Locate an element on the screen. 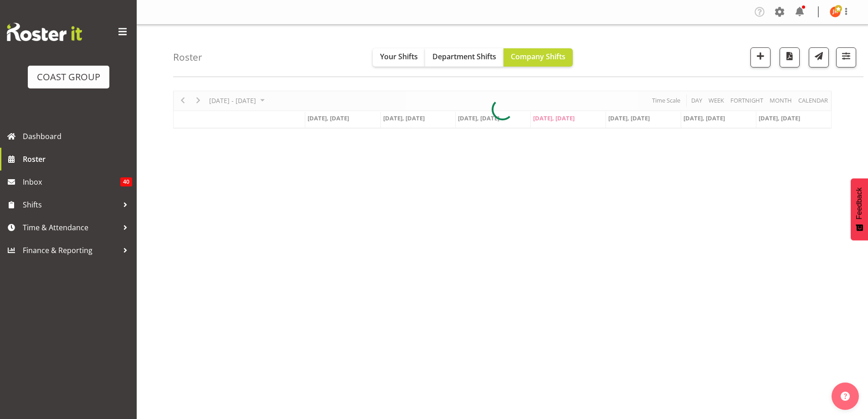  button: Your Shifts is located at coordinates (398, 58).